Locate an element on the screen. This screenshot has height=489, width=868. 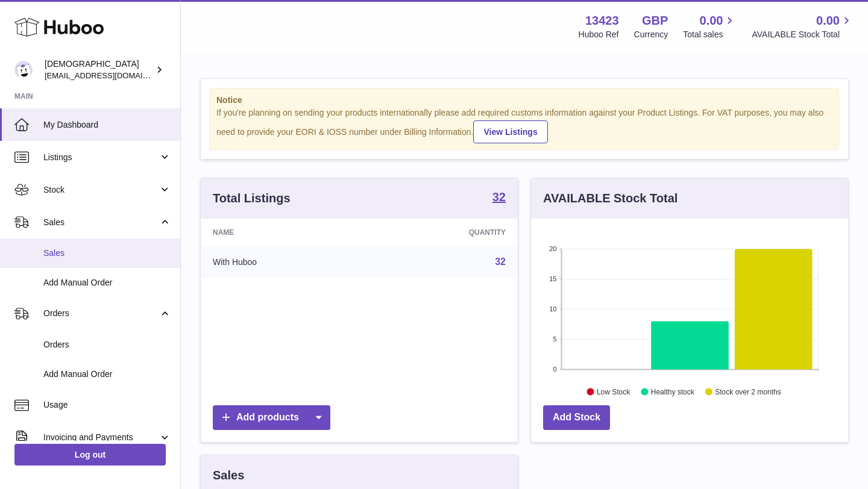
span: Listings is located at coordinates (101, 157).